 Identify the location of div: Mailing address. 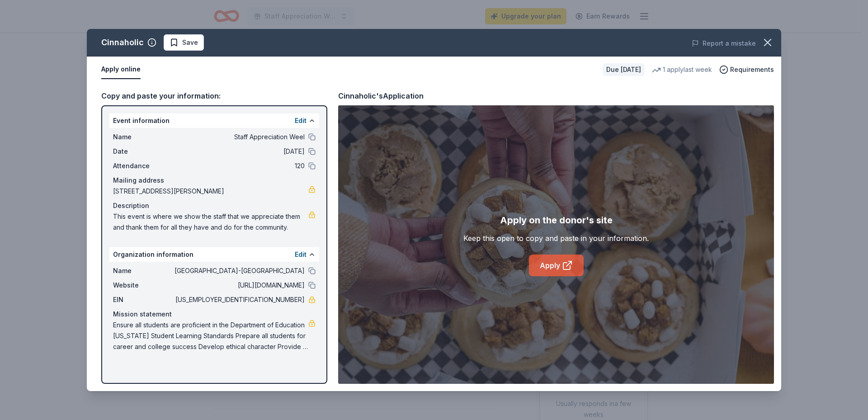
(214, 180).